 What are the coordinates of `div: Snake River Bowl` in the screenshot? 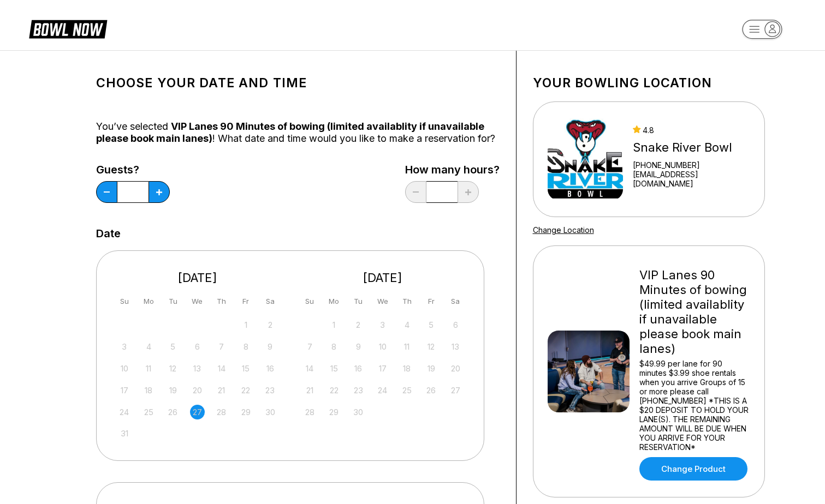 It's located at (691, 148).